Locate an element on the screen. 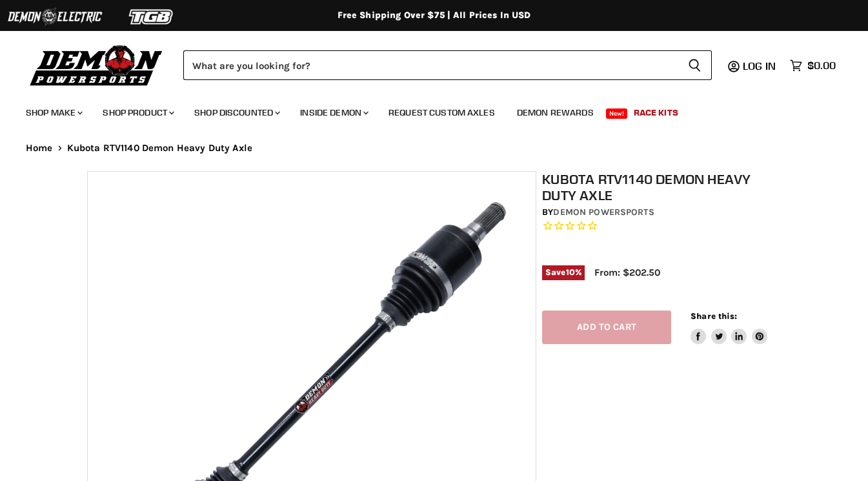 This screenshot has width=868, height=481. a: Race Kits is located at coordinates (656, 113).